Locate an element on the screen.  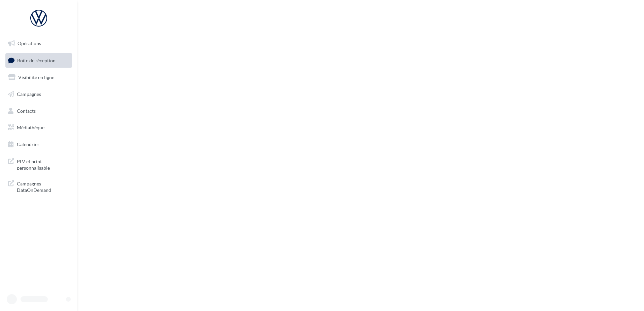
span: Visibilité en ligne is located at coordinates (36, 77).